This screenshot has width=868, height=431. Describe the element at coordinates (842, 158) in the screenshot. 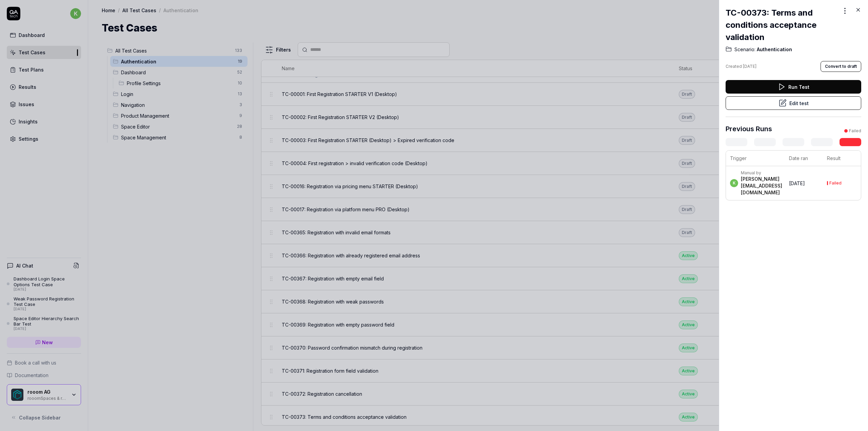

I see `th: Result` at that location.